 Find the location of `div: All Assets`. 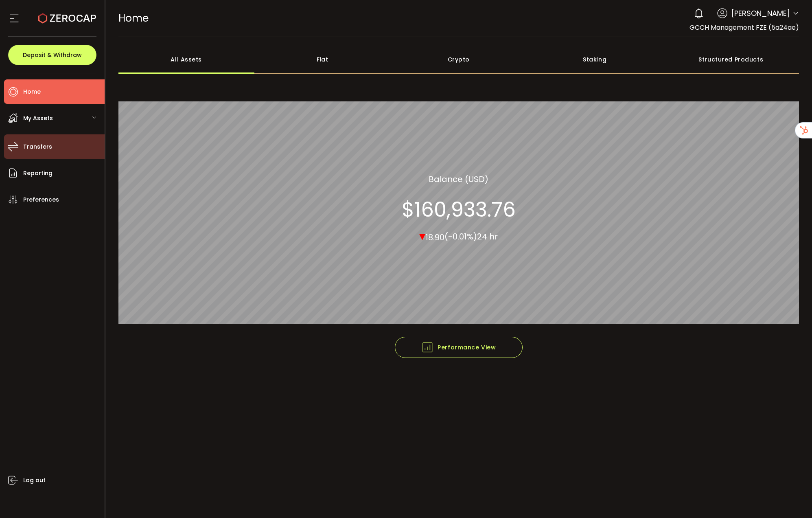

div: All Assets is located at coordinates (186, 60).